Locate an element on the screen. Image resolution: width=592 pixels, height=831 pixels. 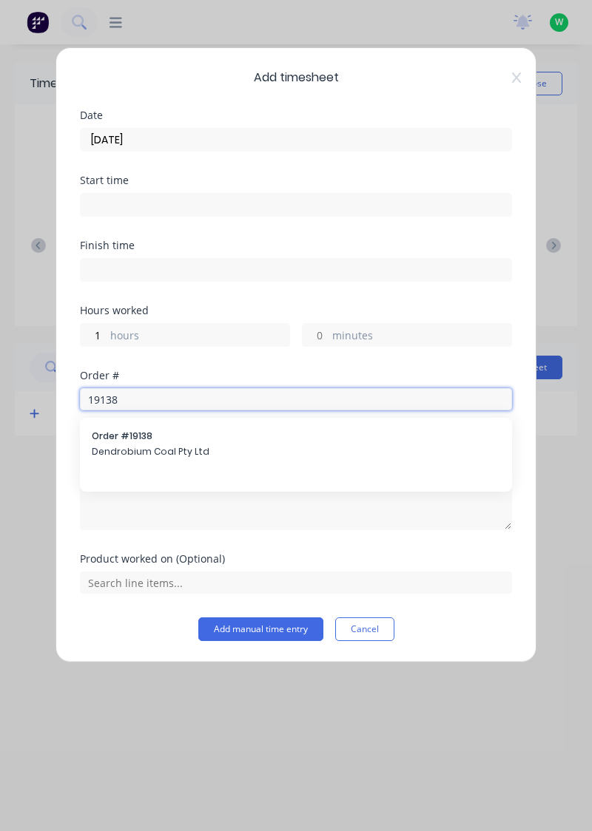
div: Product worked on (Optional) is located at coordinates (296, 559).